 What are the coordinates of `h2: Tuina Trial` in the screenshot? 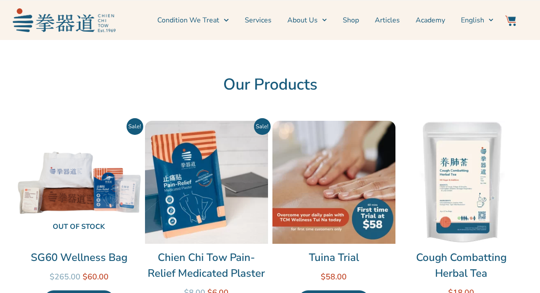 It's located at (334, 257).